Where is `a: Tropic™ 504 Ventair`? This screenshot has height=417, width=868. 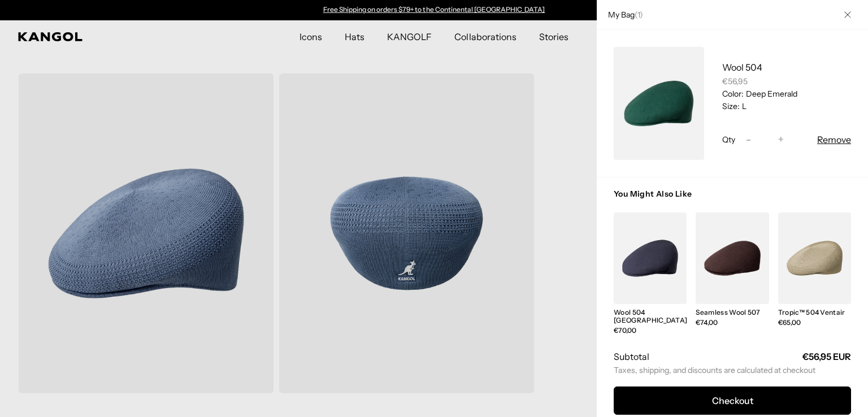
a: Tropic™ 504 Ventair is located at coordinates (812, 312).